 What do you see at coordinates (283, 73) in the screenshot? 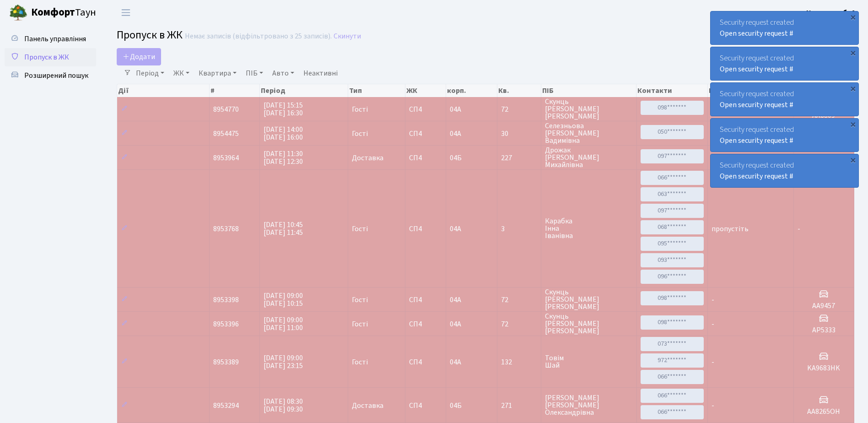
I see `a: Авто` at bounding box center [283, 73].